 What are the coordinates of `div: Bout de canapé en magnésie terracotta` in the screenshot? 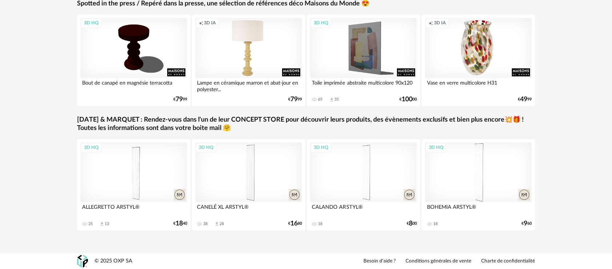 It's located at (134, 85).